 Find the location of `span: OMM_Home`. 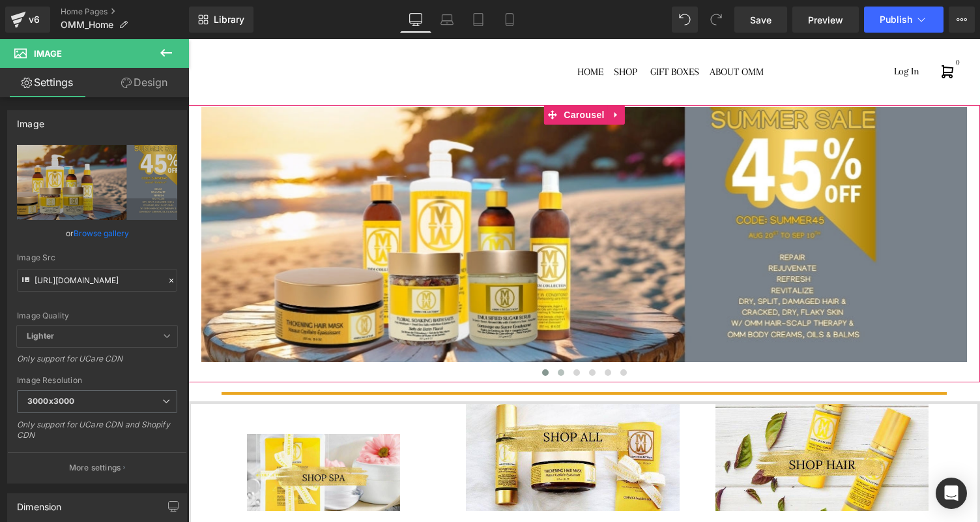

span: OMM_Home is located at coordinates (87, 25).